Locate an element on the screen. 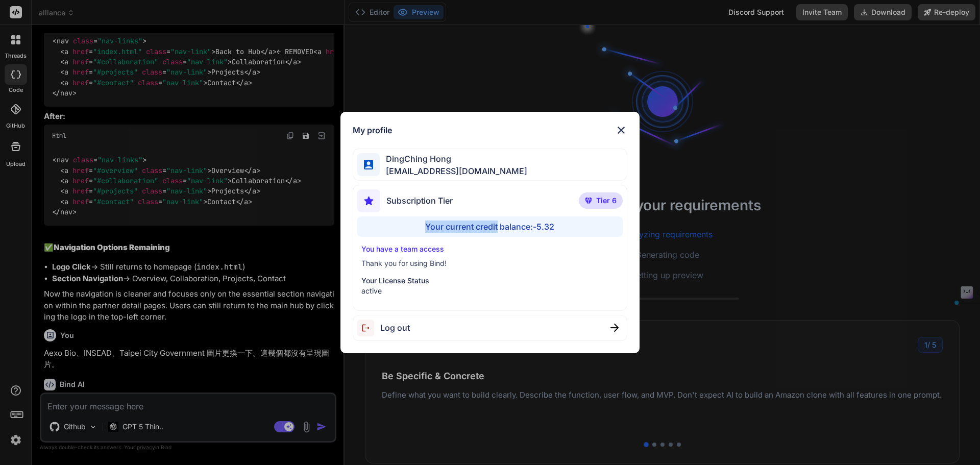  p: Your License Status is located at coordinates (490, 280).